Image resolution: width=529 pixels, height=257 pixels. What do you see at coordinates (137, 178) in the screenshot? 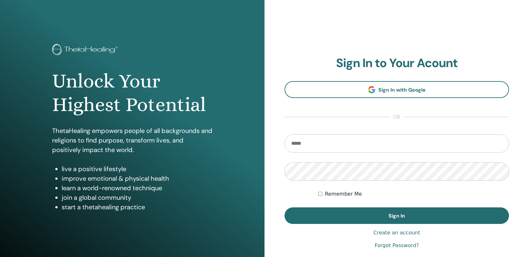
I see `li: improve emotional & physical health` at bounding box center [137, 178].